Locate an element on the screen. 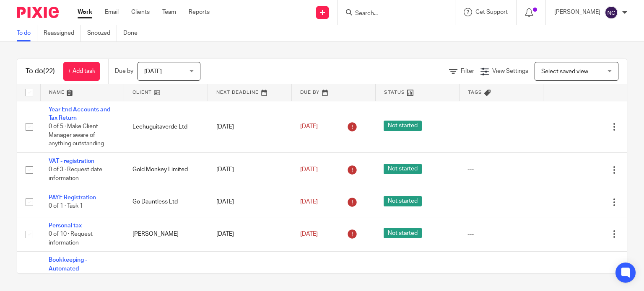  img: svg%3E is located at coordinates (611, 12).